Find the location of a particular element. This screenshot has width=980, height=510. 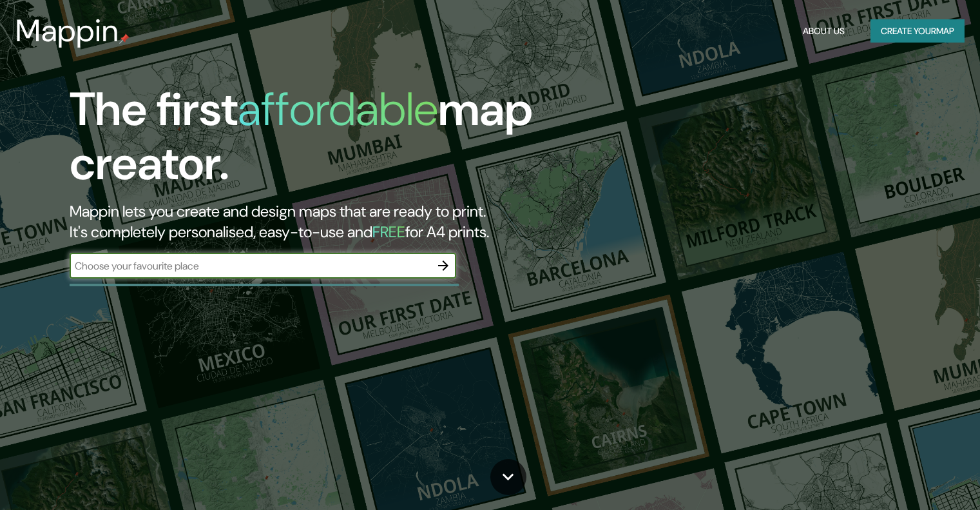

h1: affordable is located at coordinates (338, 109).